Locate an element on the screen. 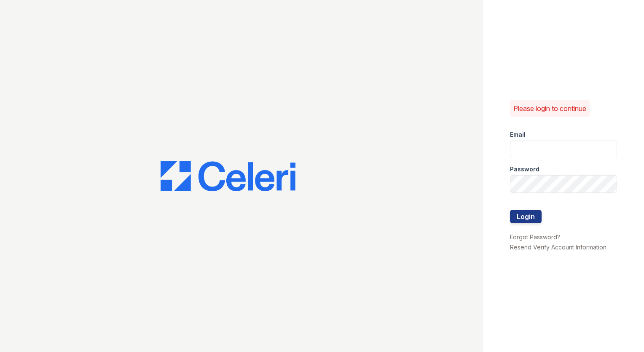  label: Password is located at coordinates (525, 169).